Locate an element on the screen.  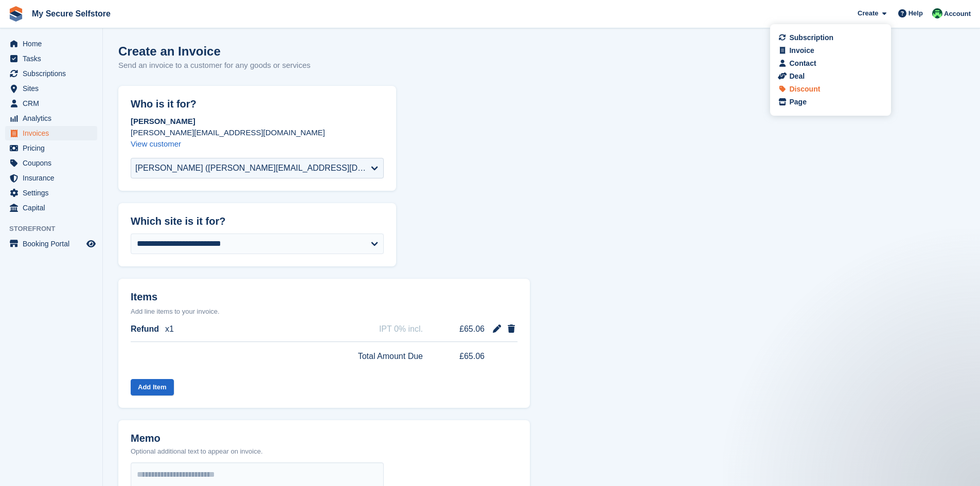
span: Booking Portal is located at coordinates (54, 244).